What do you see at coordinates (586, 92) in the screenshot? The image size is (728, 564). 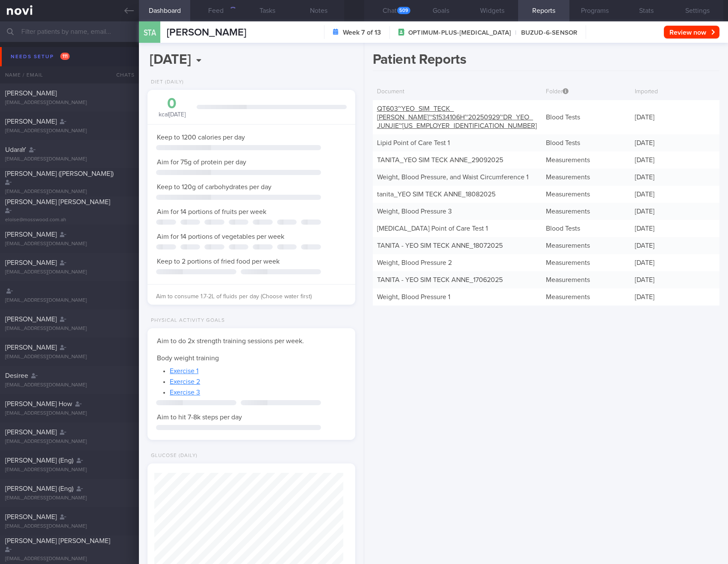 I see `div: Folder` at bounding box center [586, 92].